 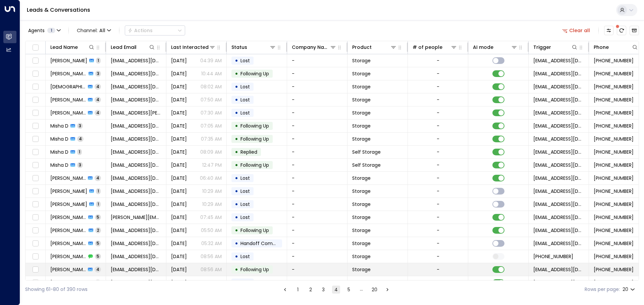 I want to click on span: misha-xo@hotmail.co.uk, so click(x=136, y=152).